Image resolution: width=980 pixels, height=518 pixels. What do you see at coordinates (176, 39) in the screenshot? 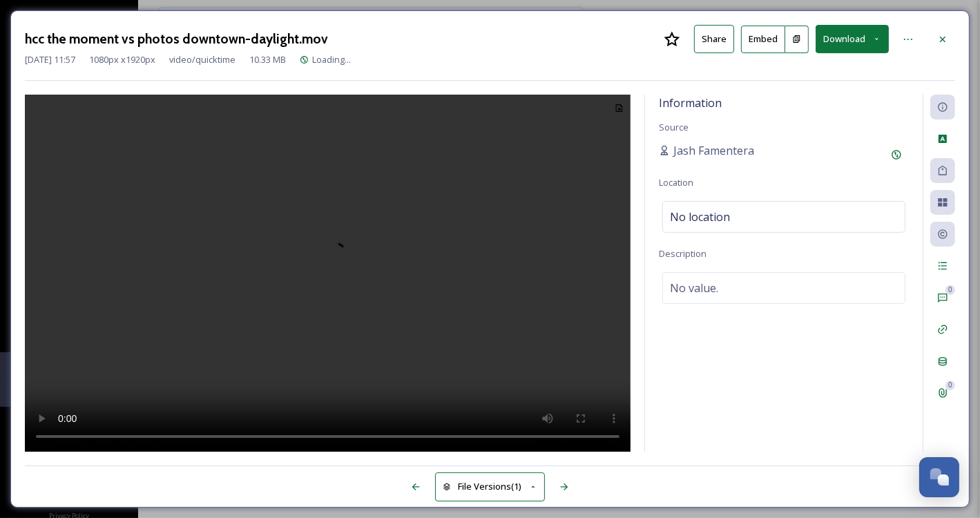
I see `h3: hcc the moment vs photos downtown-daylight.mov` at bounding box center [176, 39].